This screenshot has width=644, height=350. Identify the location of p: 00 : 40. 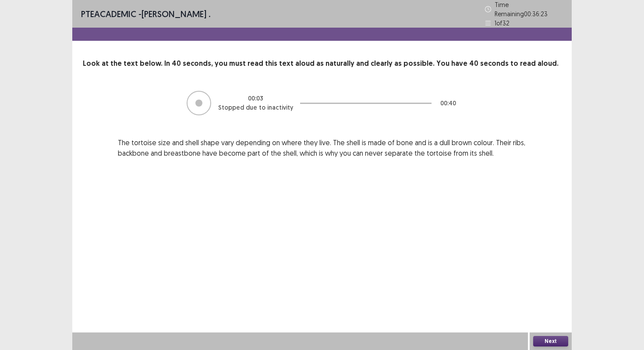
(448, 103).